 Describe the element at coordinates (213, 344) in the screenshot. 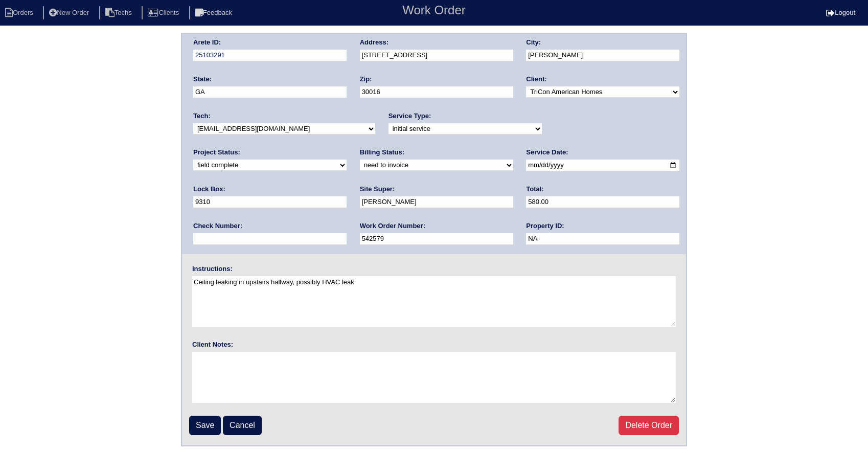

I see `label: Client Notes:` at that location.